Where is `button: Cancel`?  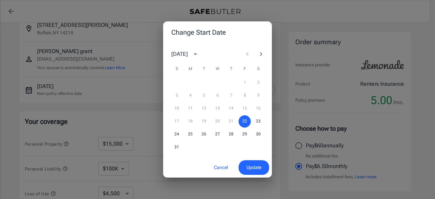 button: Cancel is located at coordinates (221, 167).